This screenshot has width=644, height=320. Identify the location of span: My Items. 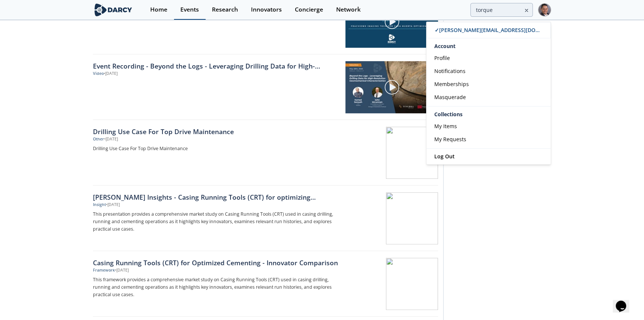
(445, 126).